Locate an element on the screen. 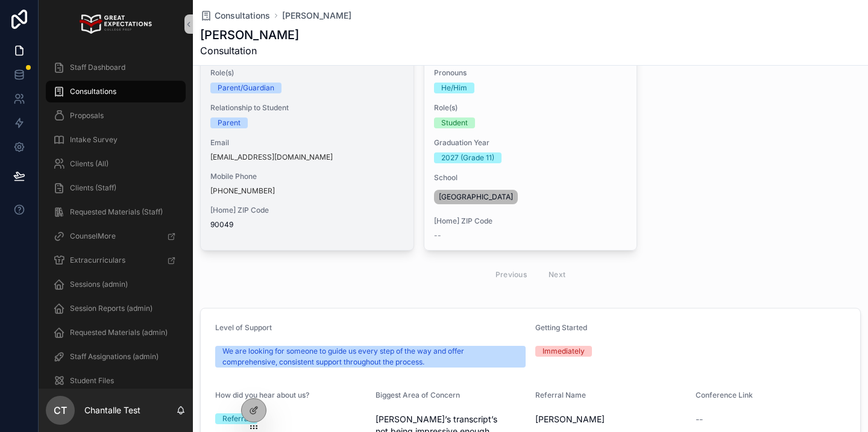 This screenshot has height=432, width=868. a: Extracurriculars is located at coordinates (116, 260).